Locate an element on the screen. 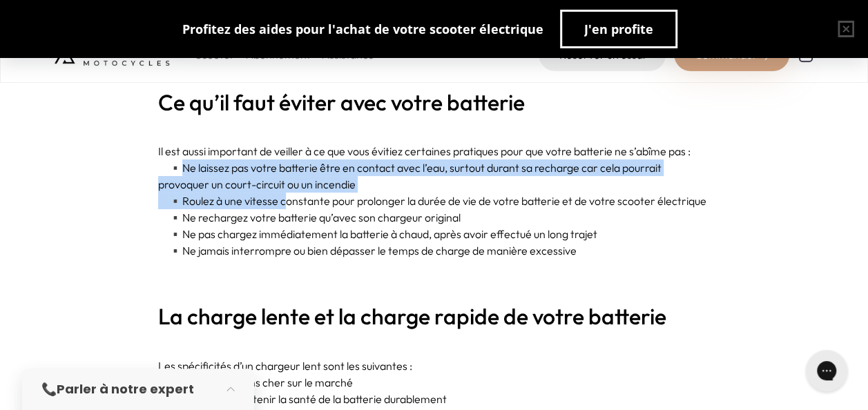 This screenshot has width=868, height=410. p: Les spécificités d’un chargeur lent sont les suivantes : is located at coordinates (435, 366).